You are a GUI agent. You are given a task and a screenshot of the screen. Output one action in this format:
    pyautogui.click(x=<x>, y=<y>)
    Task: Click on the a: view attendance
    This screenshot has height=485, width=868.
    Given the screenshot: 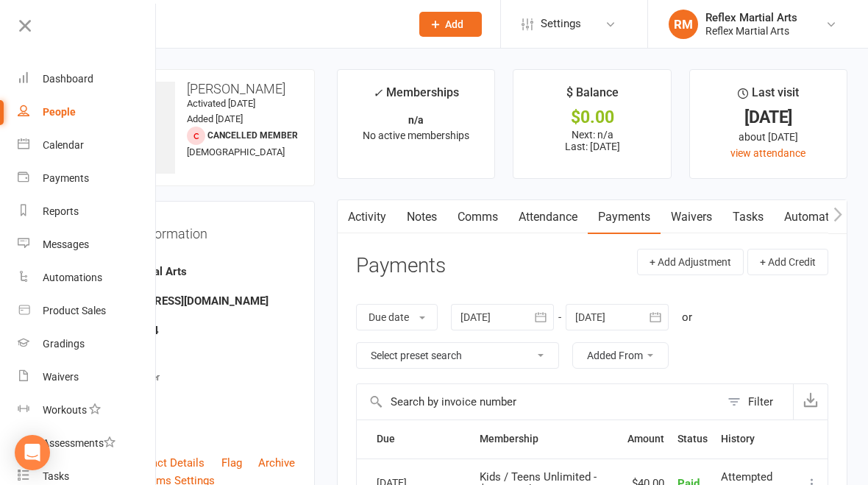 What is the action you would take?
    pyautogui.click(x=768, y=153)
    